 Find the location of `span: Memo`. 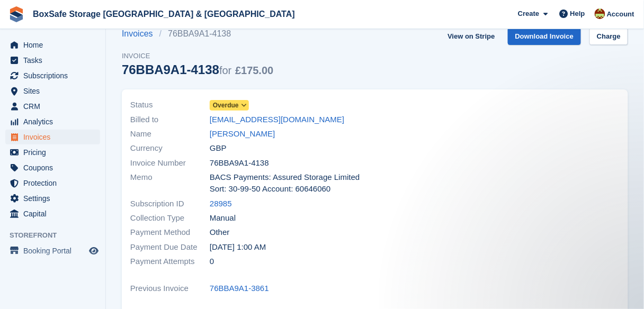

span: Memo is located at coordinates (170, 183).